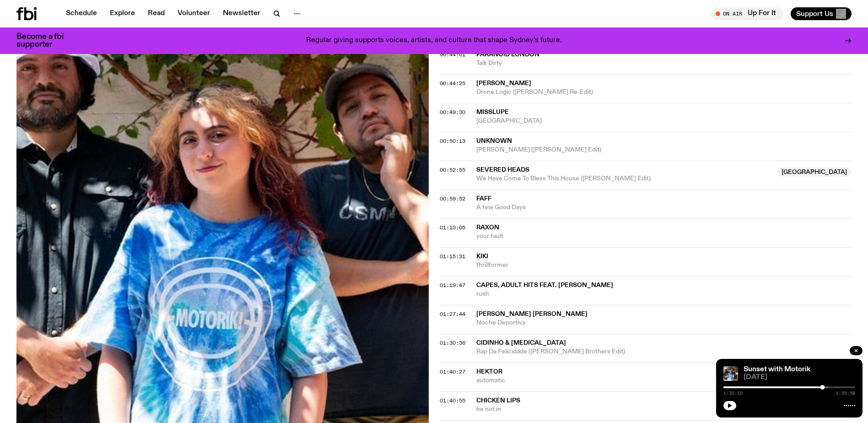 The width and height of the screenshot is (868, 423). I want to click on span: 01:10:05, so click(453, 227).